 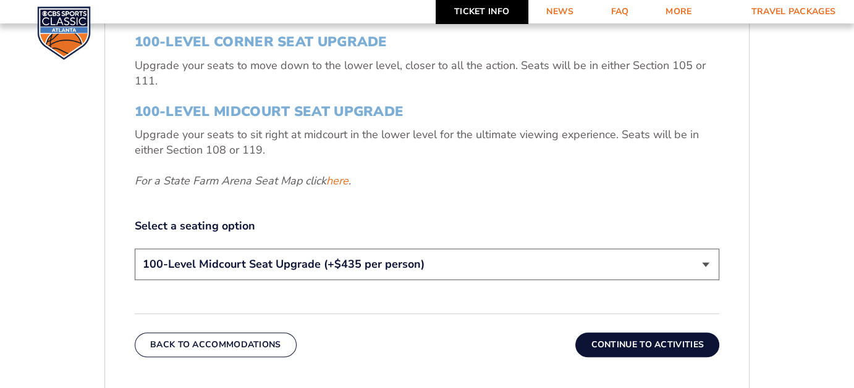 What do you see at coordinates (427, 226) in the screenshot?
I see `label: Select a seating option` at bounding box center [427, 226].